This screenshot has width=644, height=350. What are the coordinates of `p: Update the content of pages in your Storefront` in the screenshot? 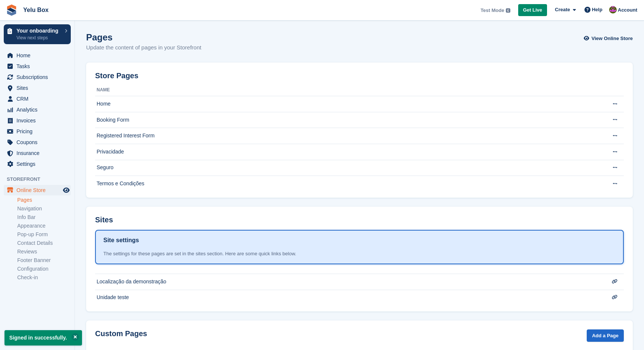 It's located at (144, 47).